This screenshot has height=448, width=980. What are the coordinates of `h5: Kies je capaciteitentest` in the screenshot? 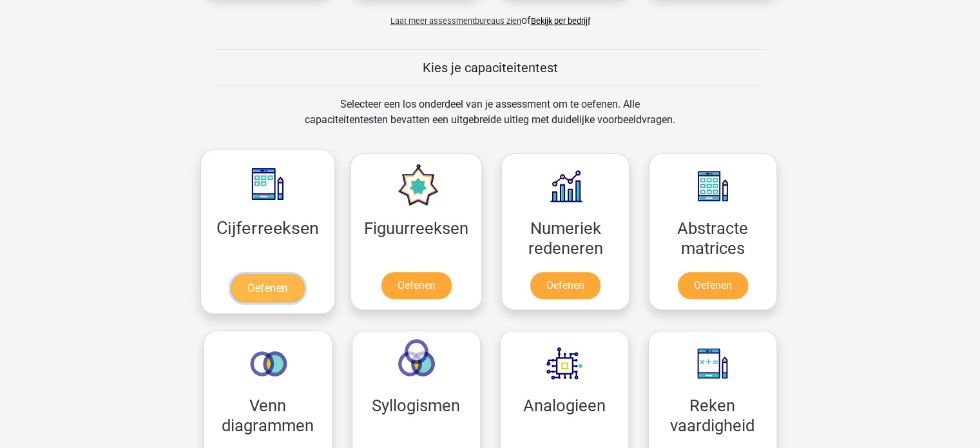 It's located at (490, 67).